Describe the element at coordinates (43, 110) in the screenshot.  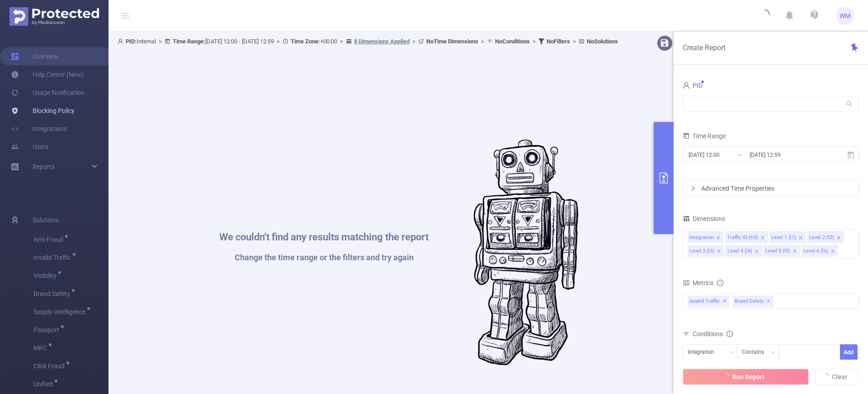
I see `a: Blocking Policy` at that location.